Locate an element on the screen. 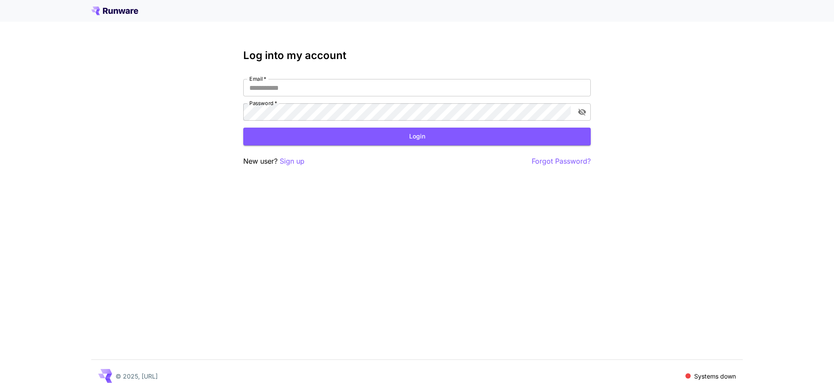 The height and width of the screenshot is (392, 834). button: Login is located at coordinates (417, 136).